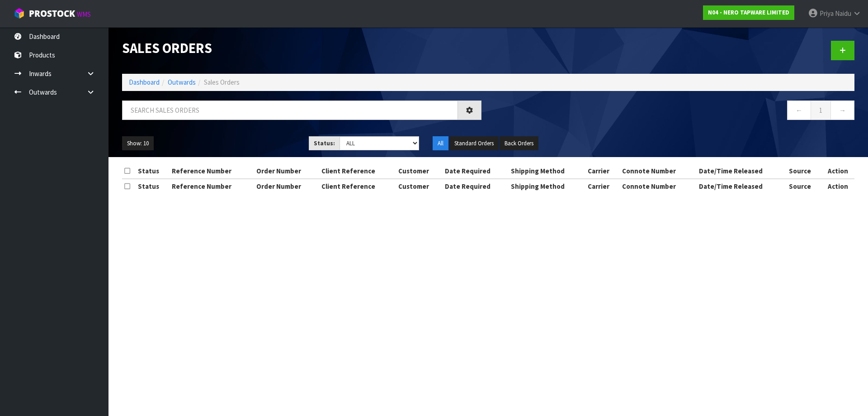  What do you see at coordinates (675, 111) in the screenshot?
I see `nav: Page navigation` at bounding box center [675, 111].